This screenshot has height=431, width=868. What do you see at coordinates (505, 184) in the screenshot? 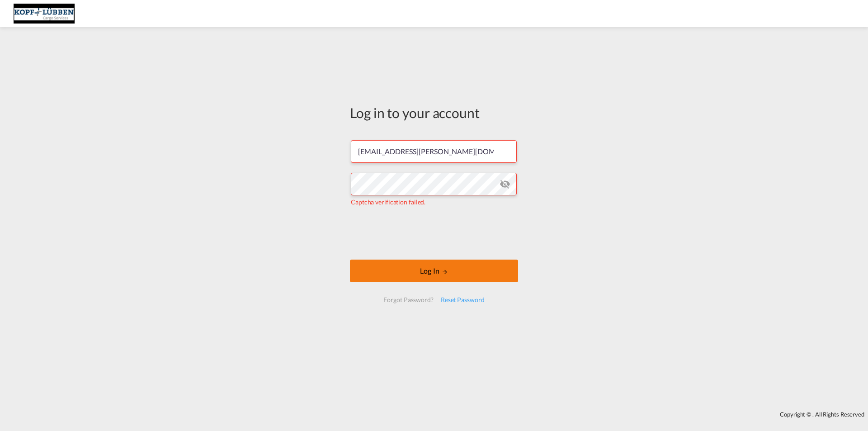
I see `md-icon: icon-eye-off` at bounding box center [505, 184].